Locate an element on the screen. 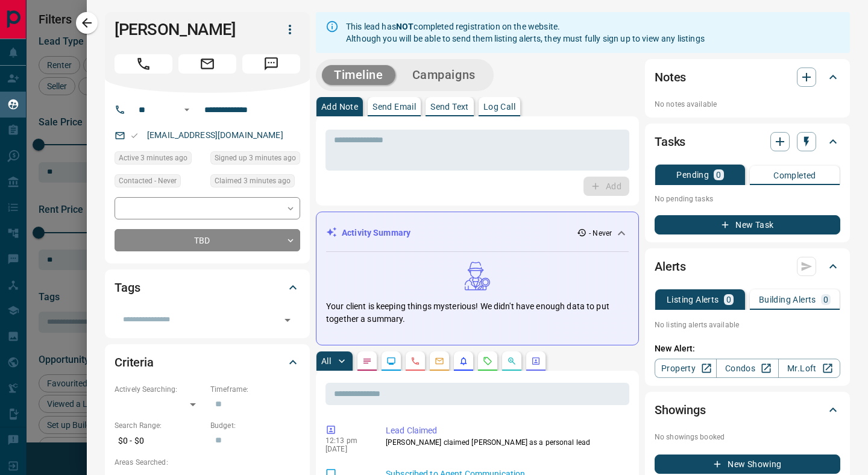 Image resolution: width=868 pixels, height=475 pixels. h2: Alerts is located at coordinates (671, 267).